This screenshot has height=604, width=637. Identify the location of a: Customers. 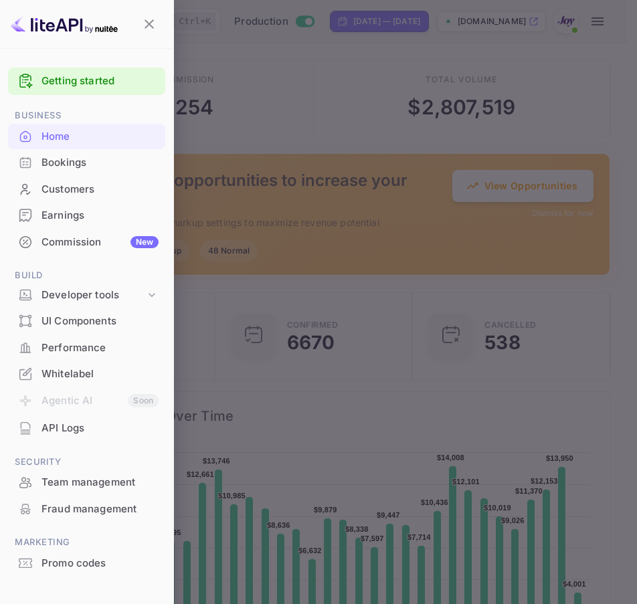
(86, 189).